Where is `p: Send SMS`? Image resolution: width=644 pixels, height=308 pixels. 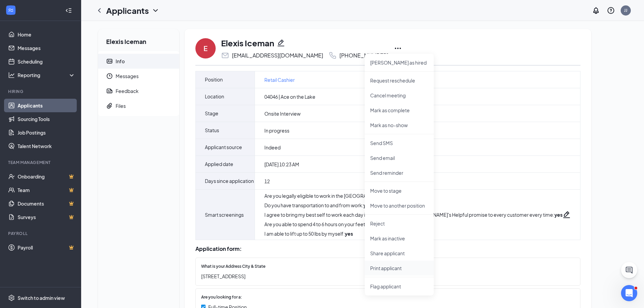 p: Send SMS is located at coordinates (399, 143).